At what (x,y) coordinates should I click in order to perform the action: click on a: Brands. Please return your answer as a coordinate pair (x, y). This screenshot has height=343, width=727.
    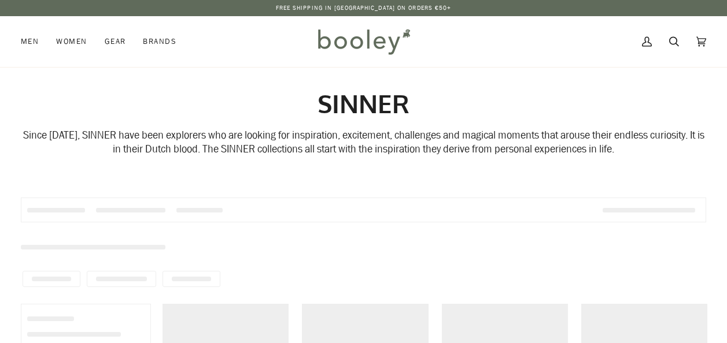
    Looking at the image, I should click on (160, 42).